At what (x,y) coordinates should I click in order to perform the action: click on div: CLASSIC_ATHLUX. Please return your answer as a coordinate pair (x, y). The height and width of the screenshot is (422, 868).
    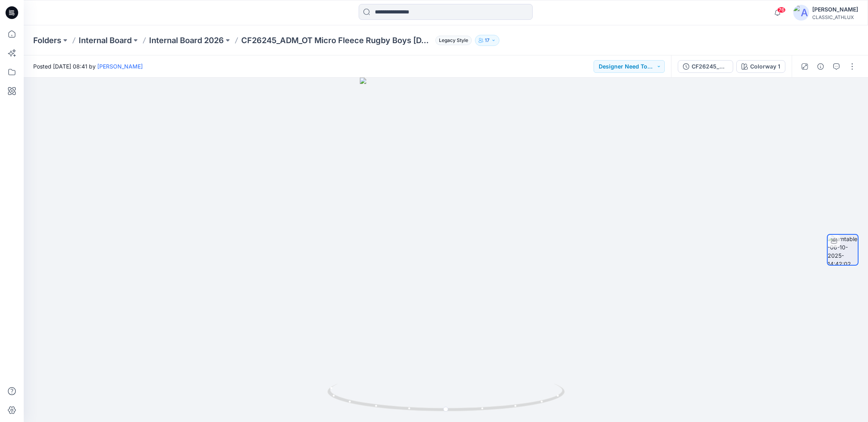
    Looking at the image, I should click on (835, 17).